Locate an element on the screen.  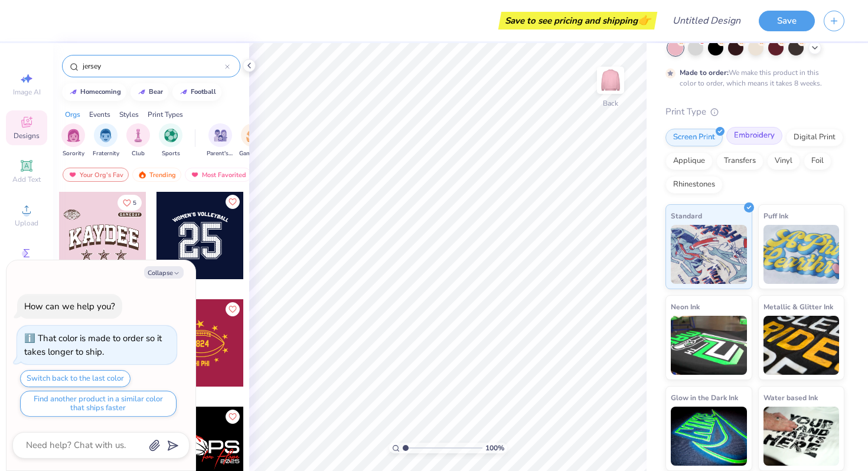
button: Save is located at coordinates (787, 20).